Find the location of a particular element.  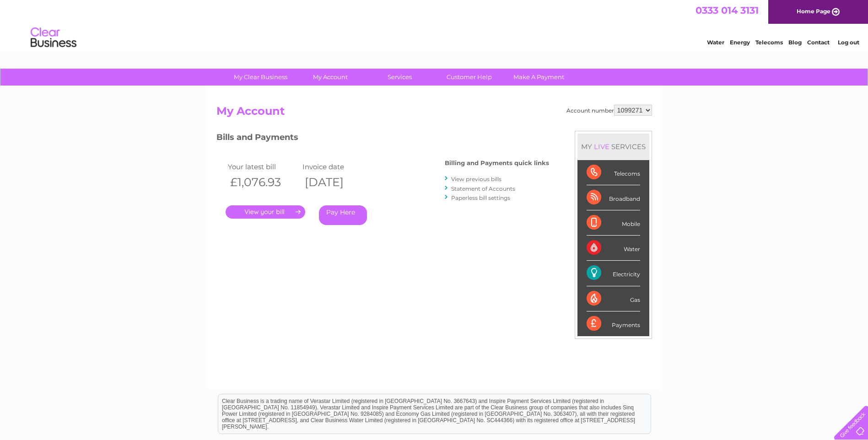

a: Energy is located at coordinates (740, 42).